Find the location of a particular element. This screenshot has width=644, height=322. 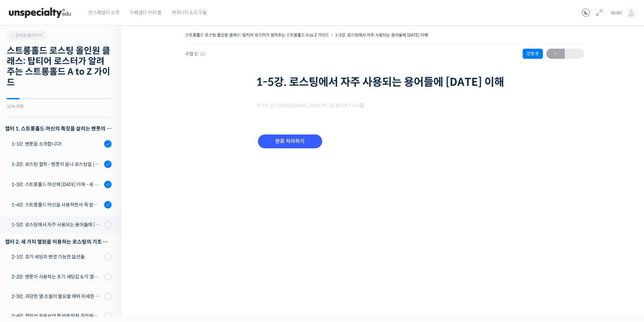

div: 12% 진행 is located at coordinates (59, 106).